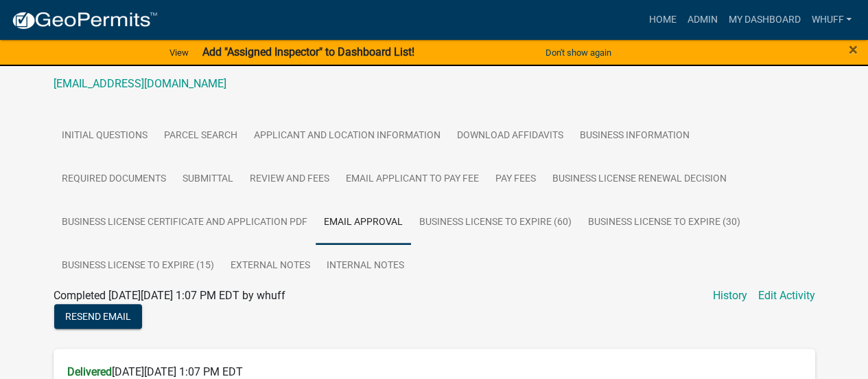 This screenshot has height=379, width=868. What do you see at coordinates (639, 180) in the screenshot?
I see `a: Business License Renewal Decision` at bounding box center [639, 180].